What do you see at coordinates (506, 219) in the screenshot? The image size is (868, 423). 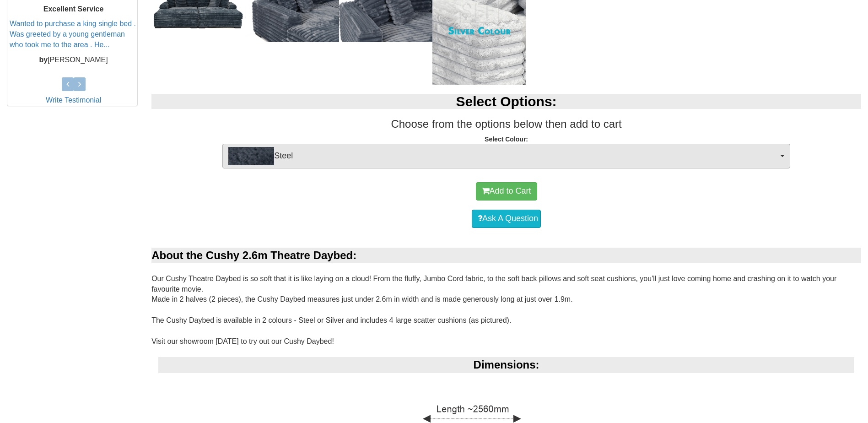 I see `a: Ask A Question` at bounding box center [506, 219].